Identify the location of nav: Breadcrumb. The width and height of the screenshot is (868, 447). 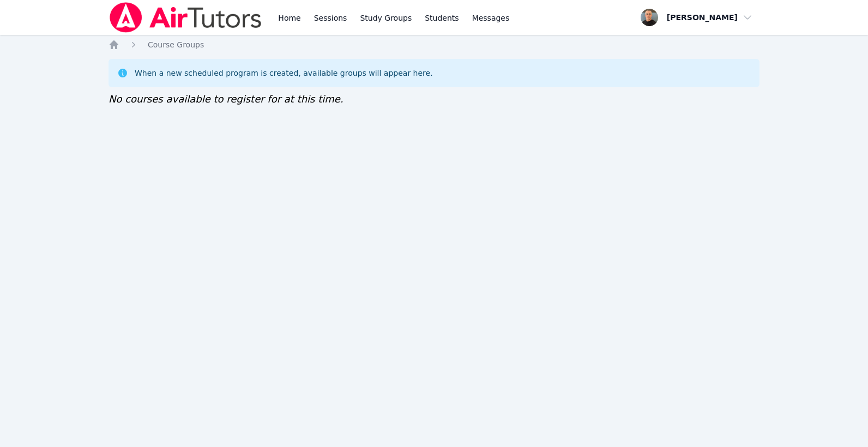
(434, 44).